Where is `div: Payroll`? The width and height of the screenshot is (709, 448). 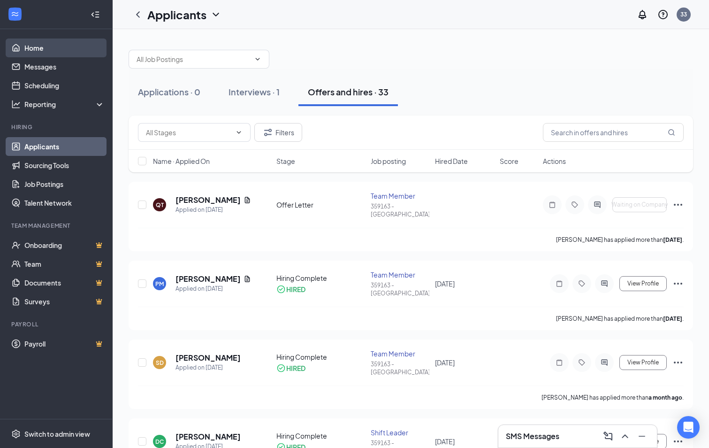 div: Payroll is located at coordinates (57, 324).